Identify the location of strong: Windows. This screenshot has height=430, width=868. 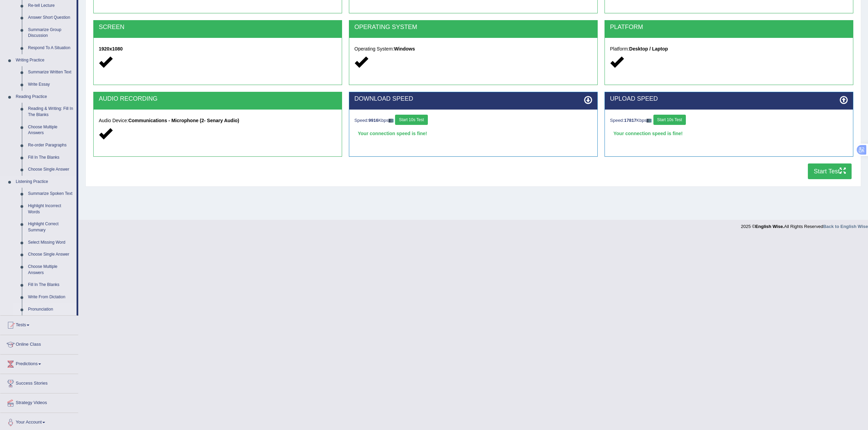
(404, 49).